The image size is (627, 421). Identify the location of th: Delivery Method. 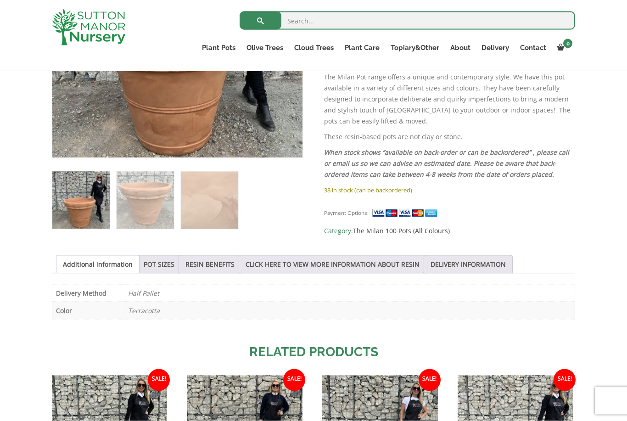
(87, 293).